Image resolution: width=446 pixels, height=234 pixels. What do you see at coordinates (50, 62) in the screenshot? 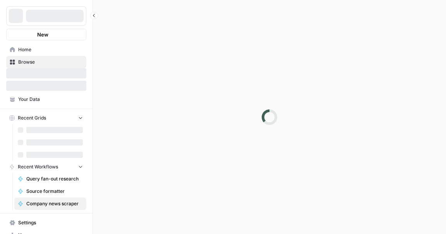
I see `span: Browse` at bounding box center [50, 62].